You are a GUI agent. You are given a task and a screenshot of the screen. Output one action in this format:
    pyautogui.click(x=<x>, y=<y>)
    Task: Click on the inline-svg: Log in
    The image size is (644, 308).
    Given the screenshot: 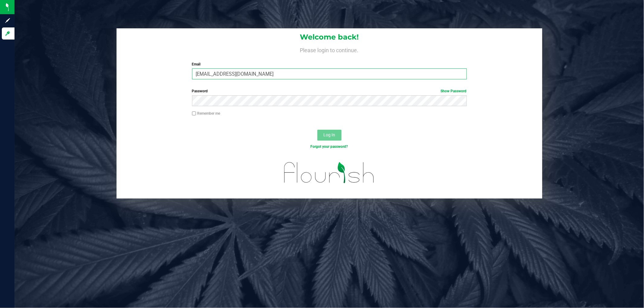 What is the action you would take?
    pyautogui.click(x=8, y=34)
    